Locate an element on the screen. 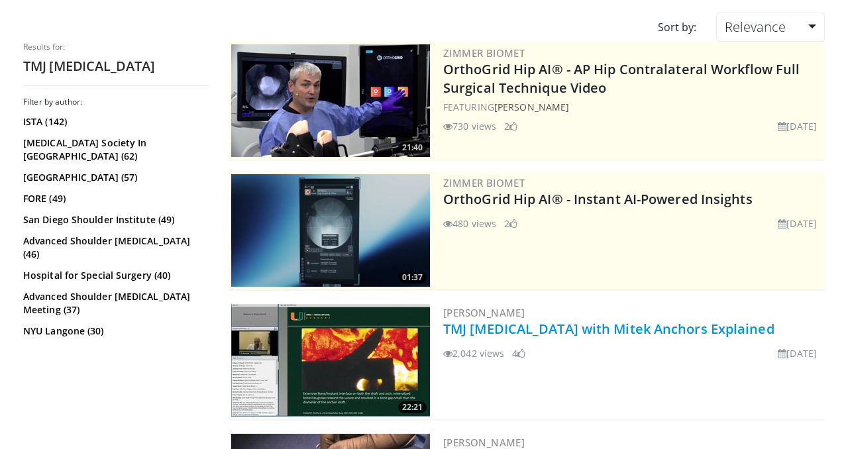 Image resolution: width=848 pixels, height=449 pixels. a: FORE (49) is located at coordinates (114, 199).